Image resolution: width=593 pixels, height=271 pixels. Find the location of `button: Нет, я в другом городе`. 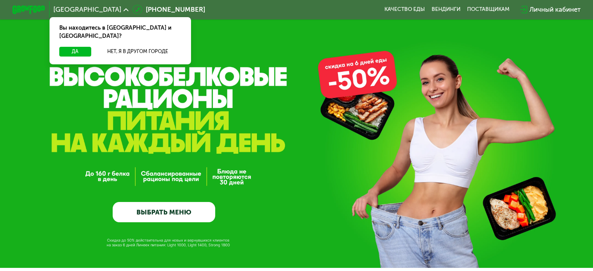

button: Нет, я в другом городе is located at coordinates (138, 51).